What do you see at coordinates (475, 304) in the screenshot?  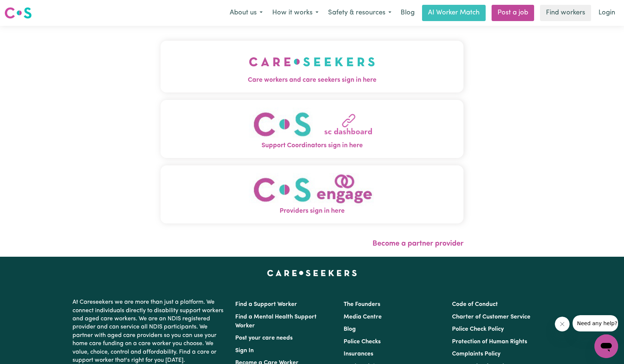 I see `a: Code of Conduct` at bounding box center [475, 304].